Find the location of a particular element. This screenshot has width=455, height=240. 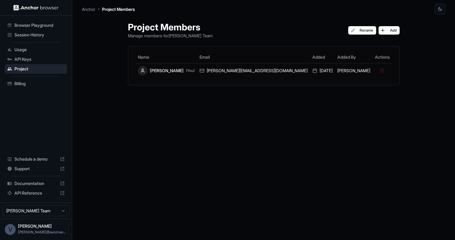

button: Rename is located at coordinates (362, 30).